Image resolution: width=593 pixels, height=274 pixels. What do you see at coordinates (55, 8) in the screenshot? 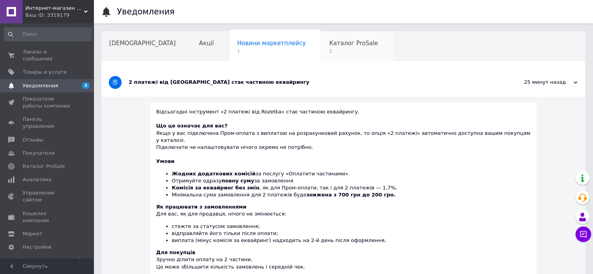
I see `span: Интернет-магазин "Psybooks"` at bounding box center [55, 8].